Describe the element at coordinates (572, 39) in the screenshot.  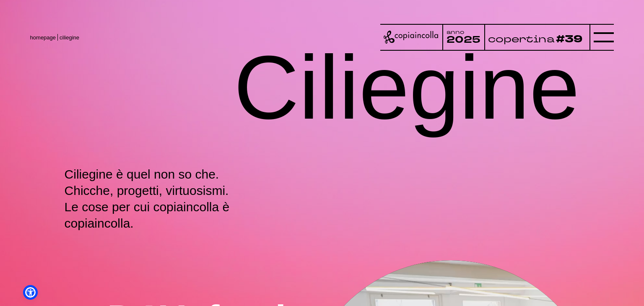
I see `tspan: #39` at that location.